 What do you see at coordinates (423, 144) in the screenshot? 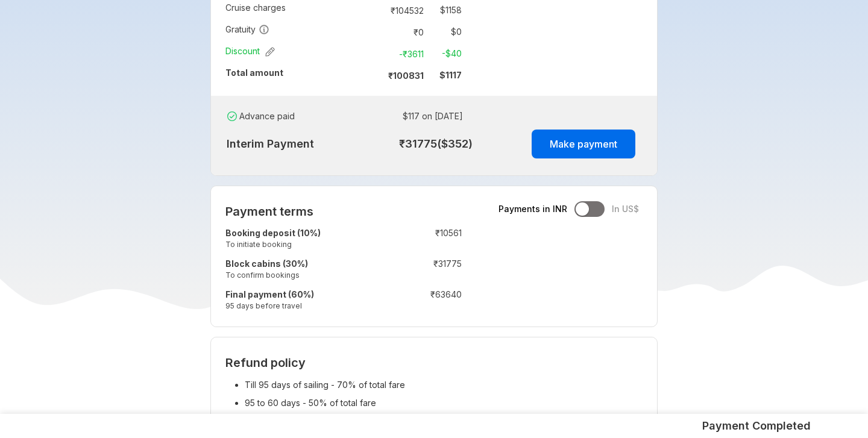
I see `td: ₹ 31775 ($ 352 )` at bounding box center [423, 144].